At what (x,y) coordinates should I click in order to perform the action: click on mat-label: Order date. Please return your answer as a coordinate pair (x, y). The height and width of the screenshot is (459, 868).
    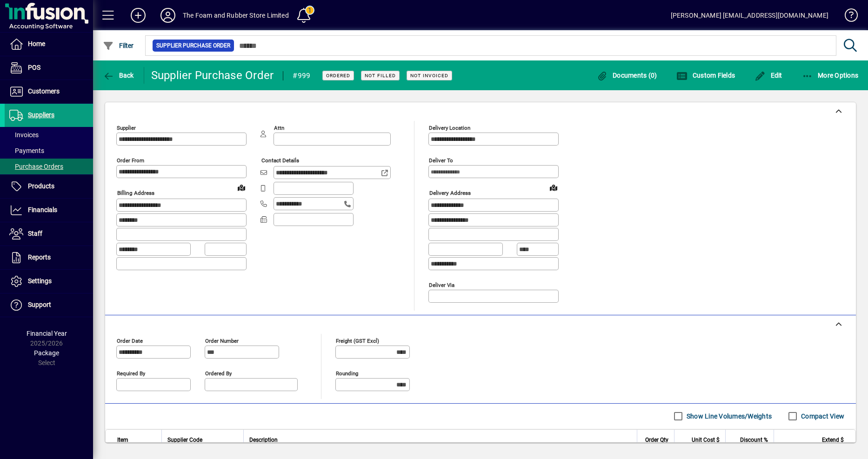
    Looking at the image, I should click on (130, 341).